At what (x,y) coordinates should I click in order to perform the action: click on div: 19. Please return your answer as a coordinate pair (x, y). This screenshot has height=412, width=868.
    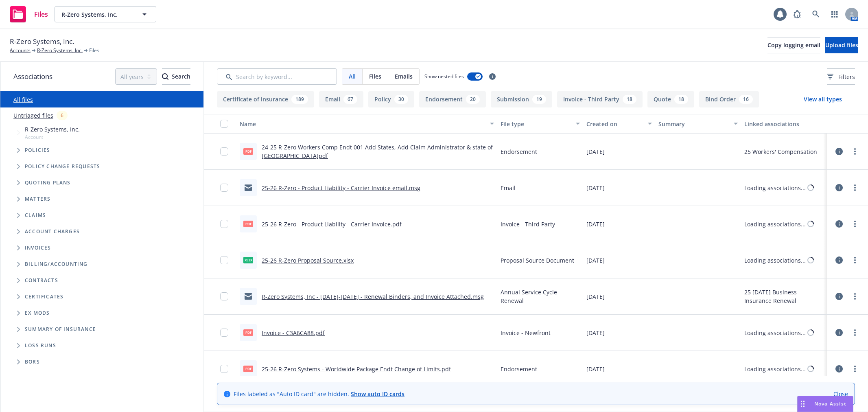
    Looking at the image, I should click on (539, 99).